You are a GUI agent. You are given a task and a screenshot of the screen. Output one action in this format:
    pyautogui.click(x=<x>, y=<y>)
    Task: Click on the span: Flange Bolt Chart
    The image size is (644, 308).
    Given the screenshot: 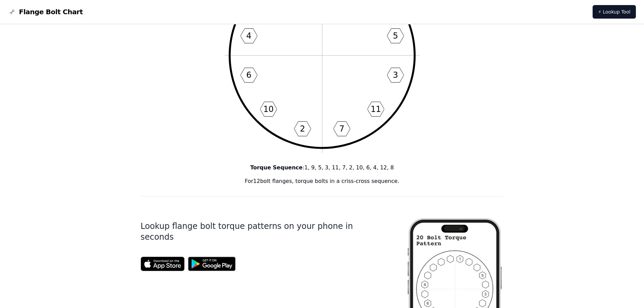 What is the action you would take?
    pyautogui.click(x=51, y=12)
    